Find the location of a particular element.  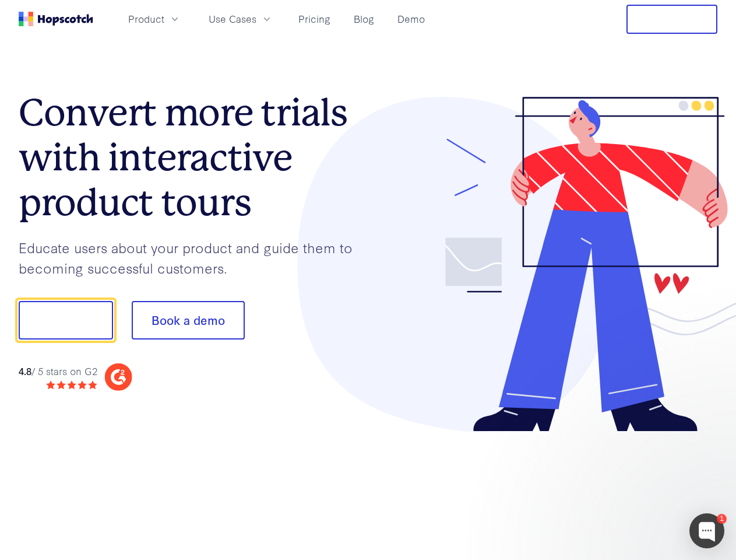

a: Book a demo is located at coordinates (188, 320).